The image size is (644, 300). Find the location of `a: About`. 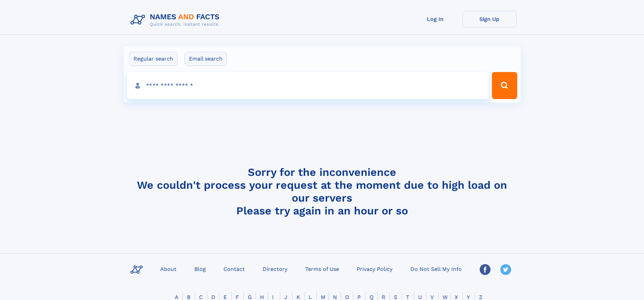

a: About is located at coordinates (168, 268).